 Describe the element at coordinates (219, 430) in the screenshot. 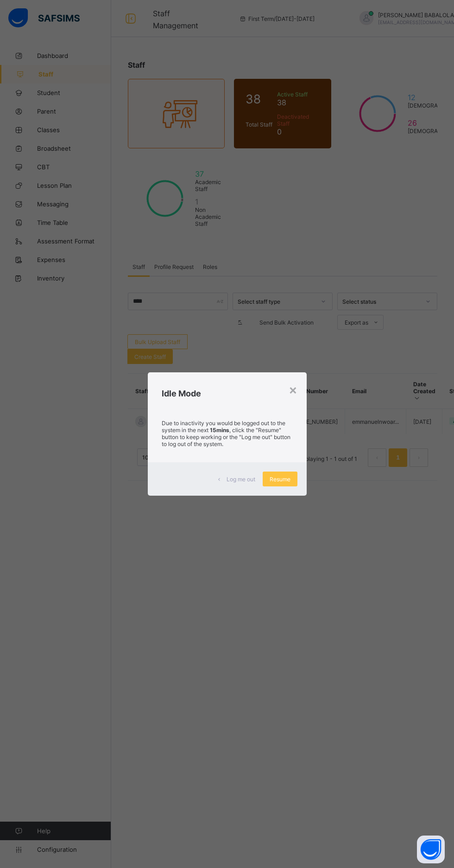

I see `strong: 15mins` at that location.